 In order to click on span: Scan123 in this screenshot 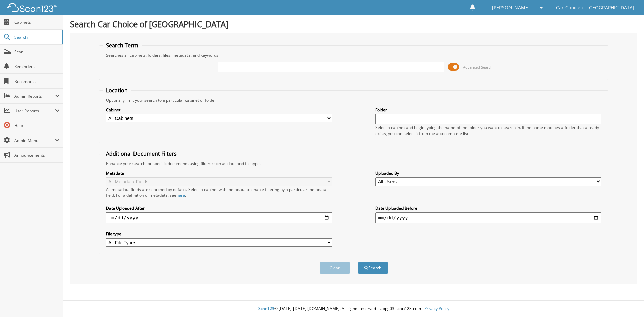, I will do `click(266, 309)`.